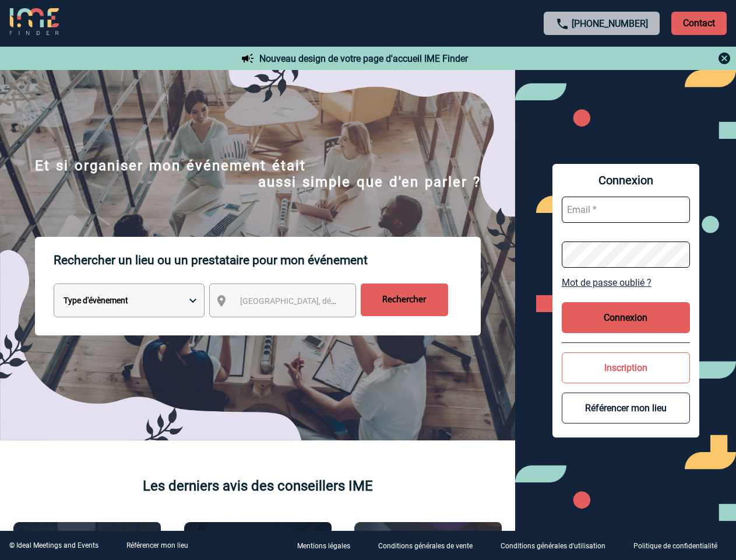 The image size is (736, 560). What do you see at coordinates (675, 547) in the screenshot?
I see `p: Politique de confidentialité` at bounding box center [675, 547].